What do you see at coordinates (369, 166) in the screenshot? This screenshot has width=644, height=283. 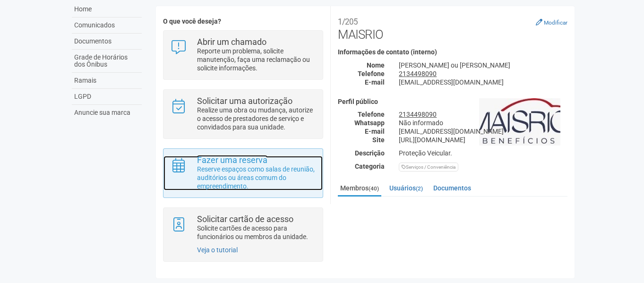 I see `strong: Categoria` at bounding box center [369, 166].